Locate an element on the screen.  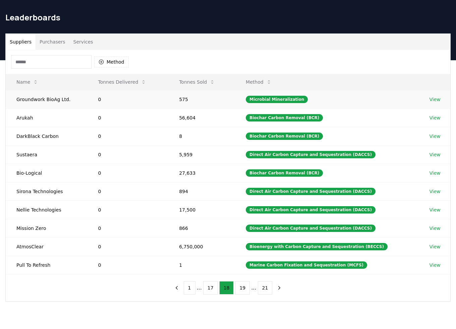
button: Tonnes Sold is located at coordinates (197, 82).